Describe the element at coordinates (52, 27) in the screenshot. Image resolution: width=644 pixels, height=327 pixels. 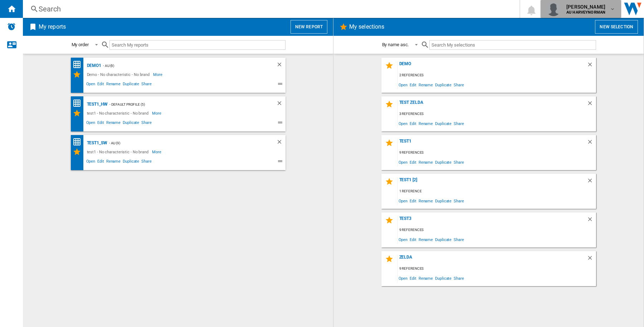
I see `h2: My reports` at that location.